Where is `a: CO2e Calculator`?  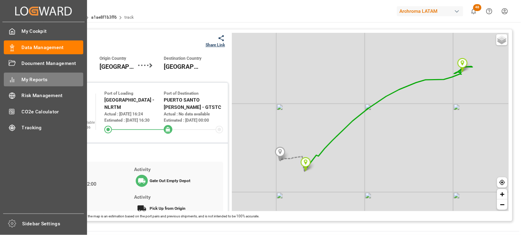 a: CO2e Calculator is located at coordinates (44, 111).